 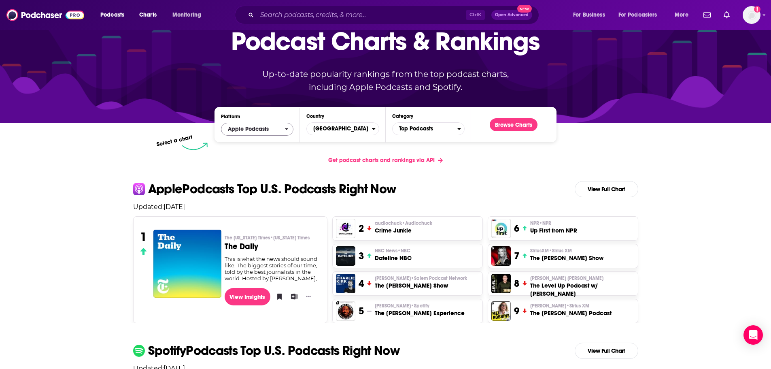 I want to click on span: Podcasts, so click(x=112, y=15).